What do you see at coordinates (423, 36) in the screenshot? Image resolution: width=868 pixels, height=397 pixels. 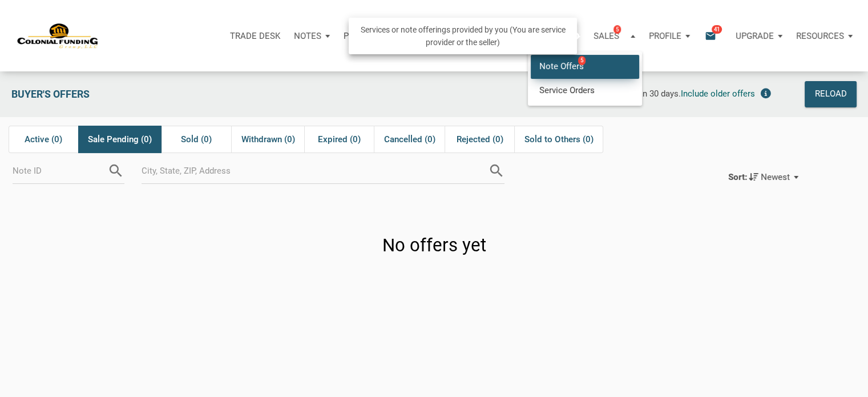 I see `button: Reports` at bounding box center [423, 36].